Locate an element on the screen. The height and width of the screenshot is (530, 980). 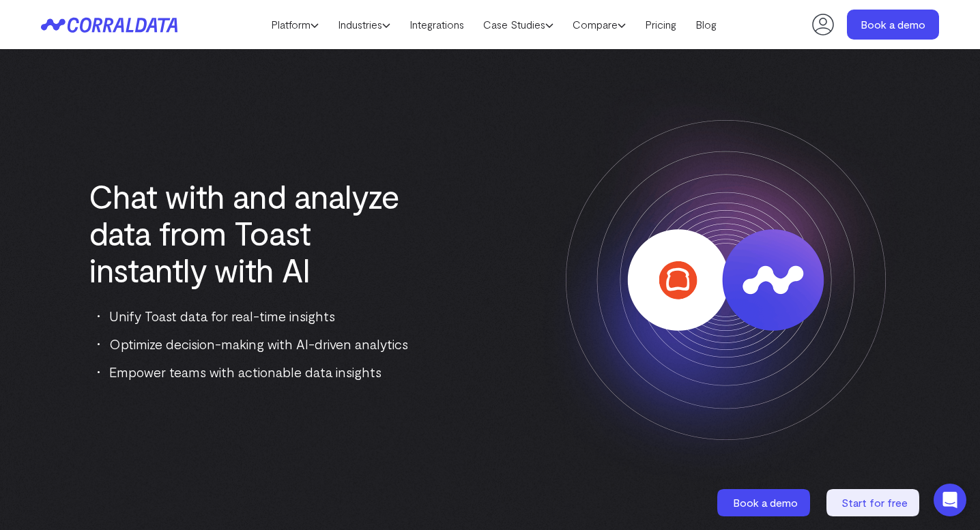
a: Compare is located at coordinates (599, 24).